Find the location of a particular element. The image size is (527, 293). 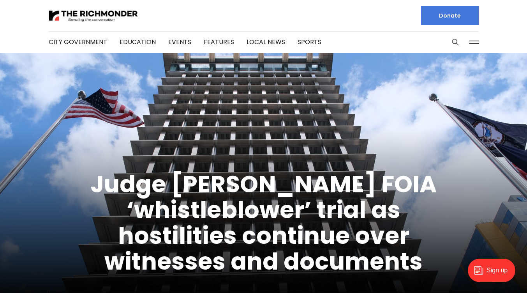

a: Features is located at coordinates (219, 42).